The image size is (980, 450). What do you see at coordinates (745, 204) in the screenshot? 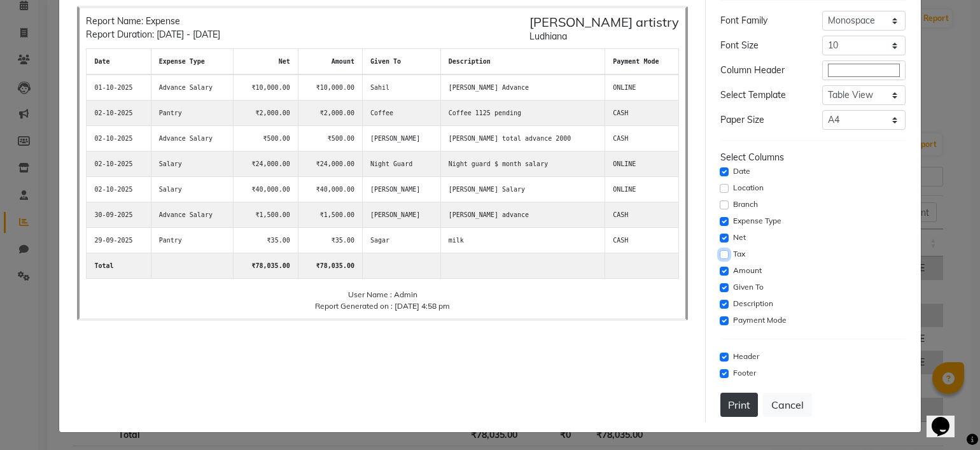
I see `label: Branch` at bounding box center [745, 204].